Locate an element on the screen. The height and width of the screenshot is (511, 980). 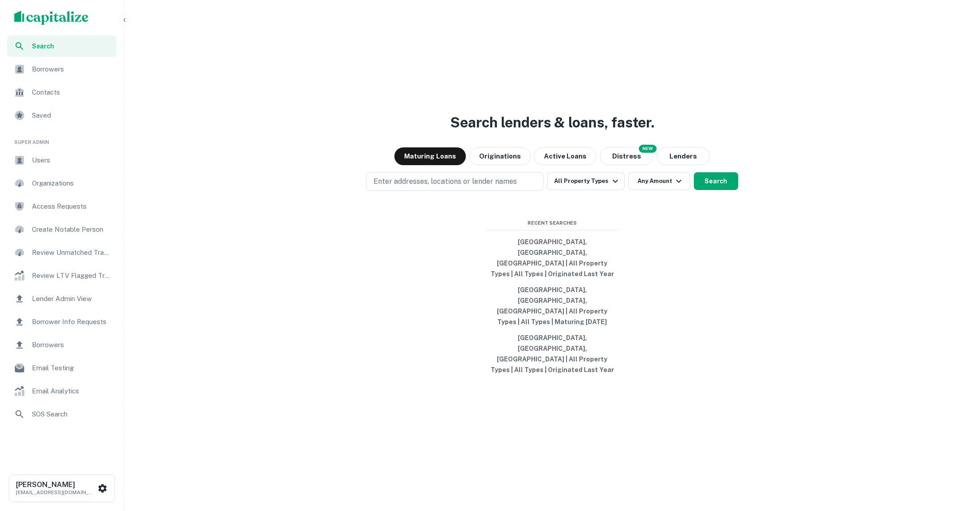
span: Email Testing is located at coordinates (71, 368).